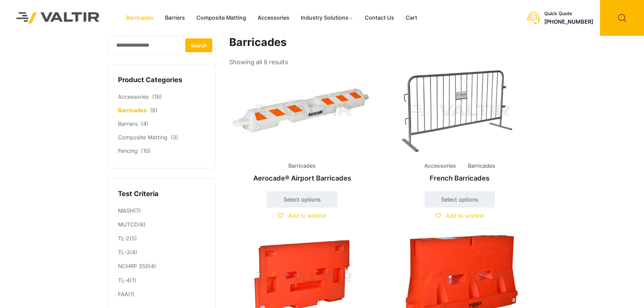  What do you see at coordinates (381, 42) in the screenshot?
I see `h1: Barricades` at bounding box center [381, 42].